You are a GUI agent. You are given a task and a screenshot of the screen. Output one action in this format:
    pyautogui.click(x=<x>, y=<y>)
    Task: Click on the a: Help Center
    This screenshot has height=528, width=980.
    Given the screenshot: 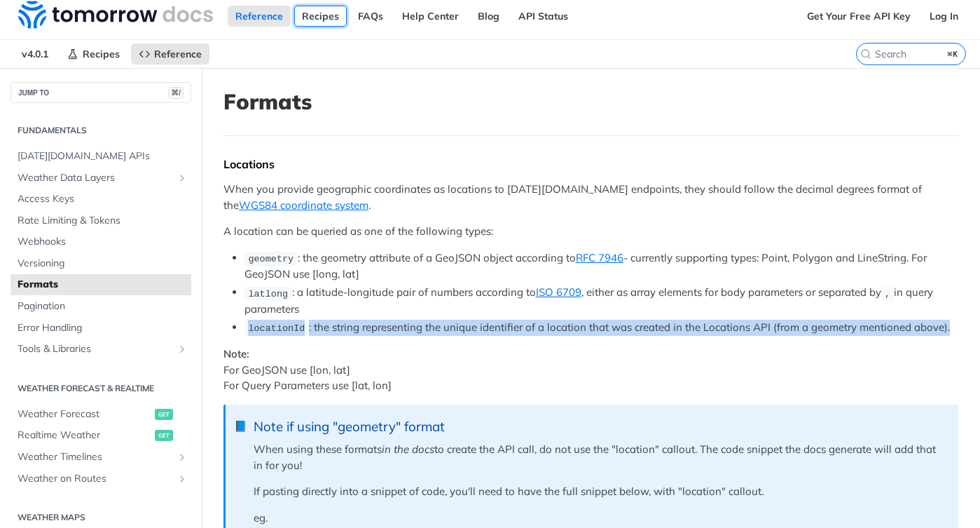 What is the action you would take?
    pyautogui.click(x=430, y=16)
    